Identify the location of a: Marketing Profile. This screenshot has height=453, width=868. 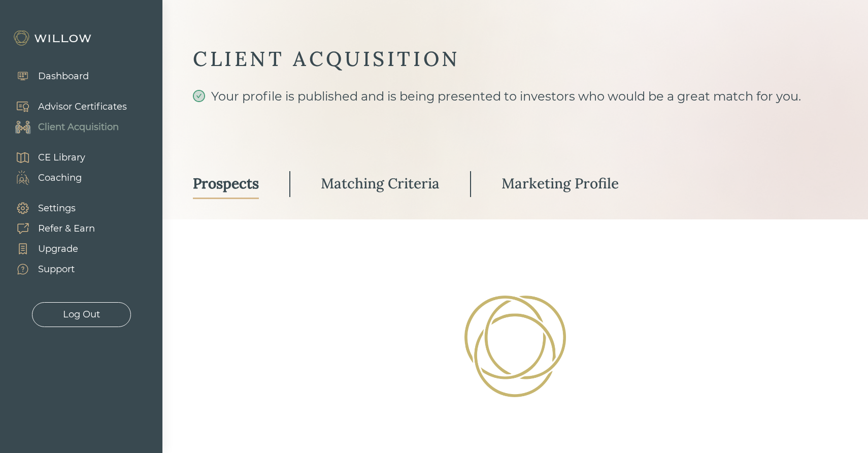
(560, 184).